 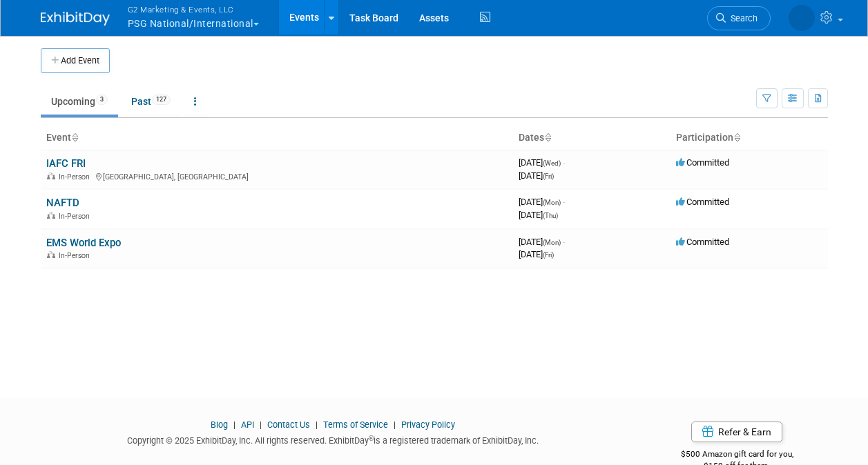 What do you see at coordinates (334, 439) in the screenshot?
I see `div: Copyright © 2025 ExhibitDay, Inc. All rights reserved. ExhibitDay is a registered trademark of Ex...` at bounding box center [334, 439].